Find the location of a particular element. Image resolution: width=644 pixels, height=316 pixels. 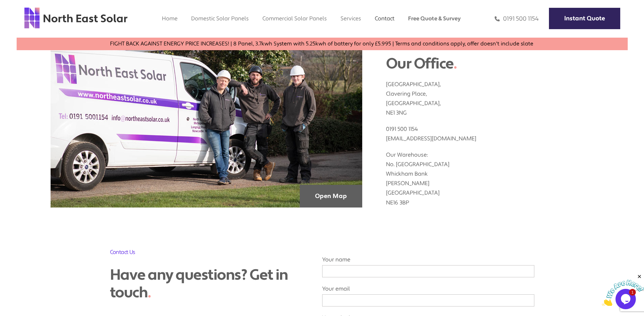

a: Services is located at coordinates (351, 18).